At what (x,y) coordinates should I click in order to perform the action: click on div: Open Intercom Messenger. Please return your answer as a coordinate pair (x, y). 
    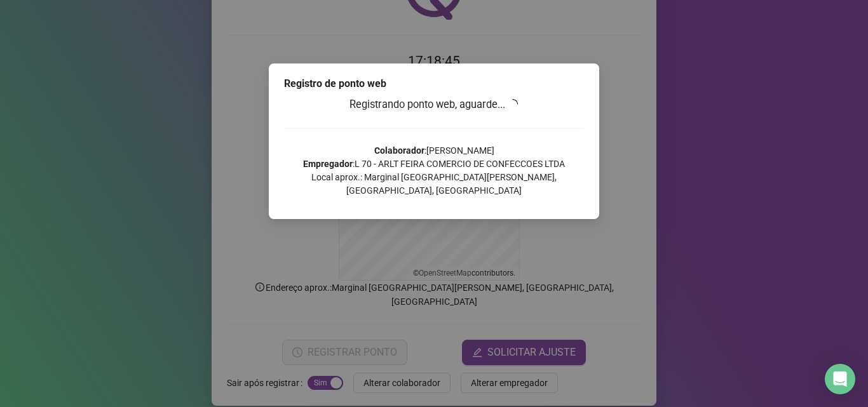
    Looking at the image, I should click on (840, 379).